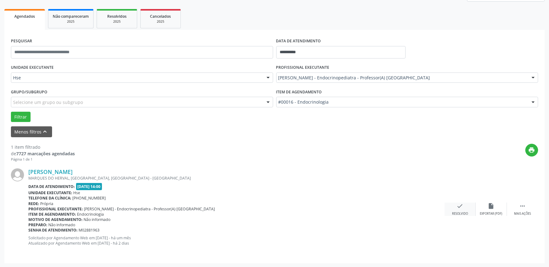 This screenshot has height=267, width=549. What do you see at coordinates (43, 160) in the screenshot?
I see `div: Página 1 de 1` at bounding box center [43, 160].